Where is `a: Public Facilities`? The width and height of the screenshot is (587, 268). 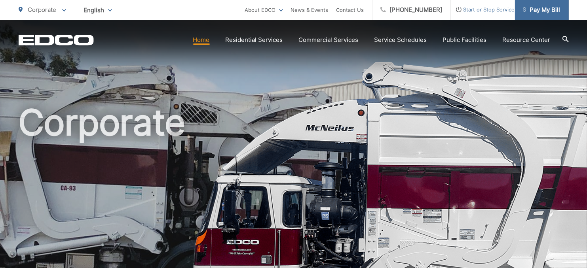 a: Public Facilities is located at coordinates (465, 40).